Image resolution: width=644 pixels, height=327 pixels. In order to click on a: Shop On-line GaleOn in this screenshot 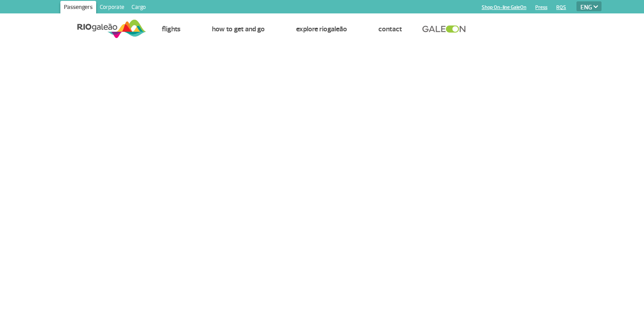, I will do `click(504, 7)`.